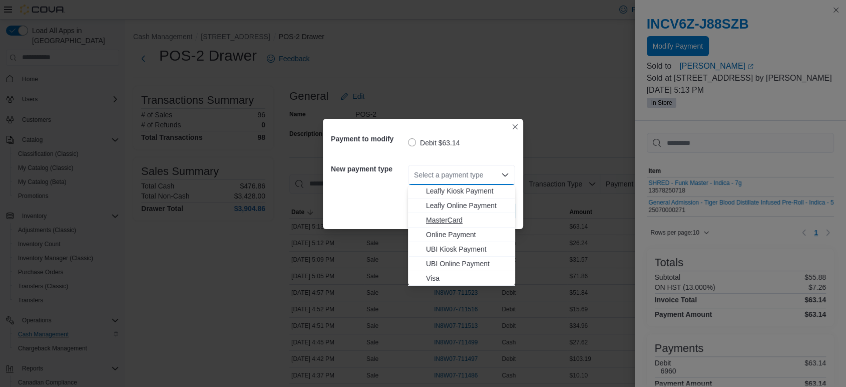  What do you see at coordinates (468, 191) in the screenshot?
I see `span: Leafly Kiosk Payment` at bounding box center [468, 191].